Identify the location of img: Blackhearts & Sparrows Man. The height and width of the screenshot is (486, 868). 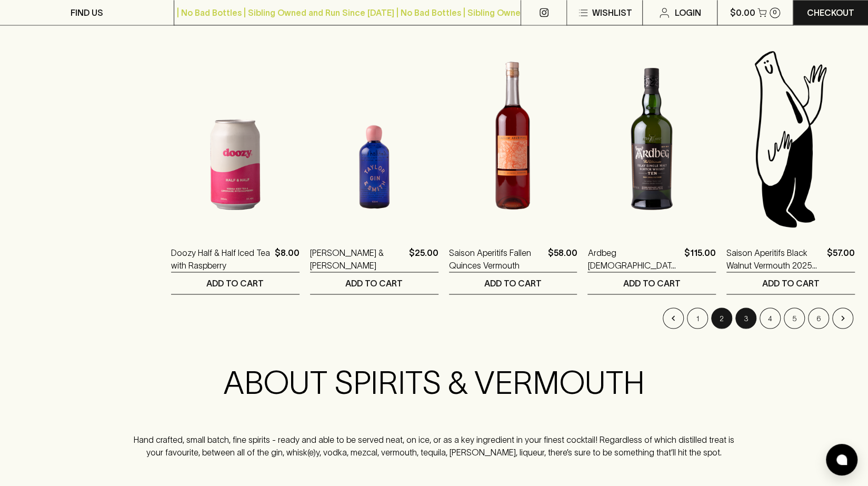
(791, 139).